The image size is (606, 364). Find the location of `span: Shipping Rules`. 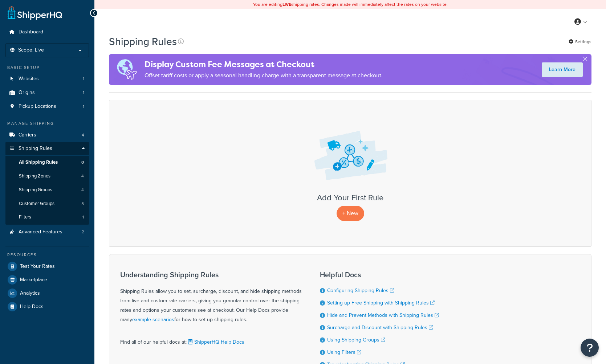

span: Shipping Rules is located at coordinates (35, 148).